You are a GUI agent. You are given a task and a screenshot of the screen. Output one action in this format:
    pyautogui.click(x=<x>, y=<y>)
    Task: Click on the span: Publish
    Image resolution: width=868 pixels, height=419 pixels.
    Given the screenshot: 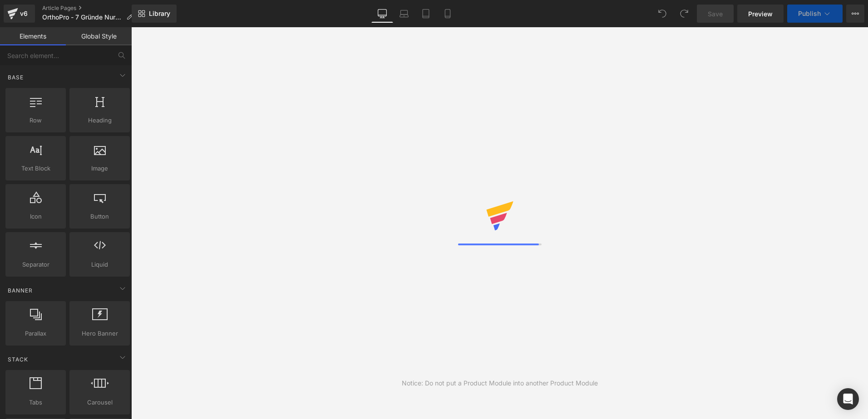 What is the action you would take?
    pyautogui.click(x=809, y=14)
    